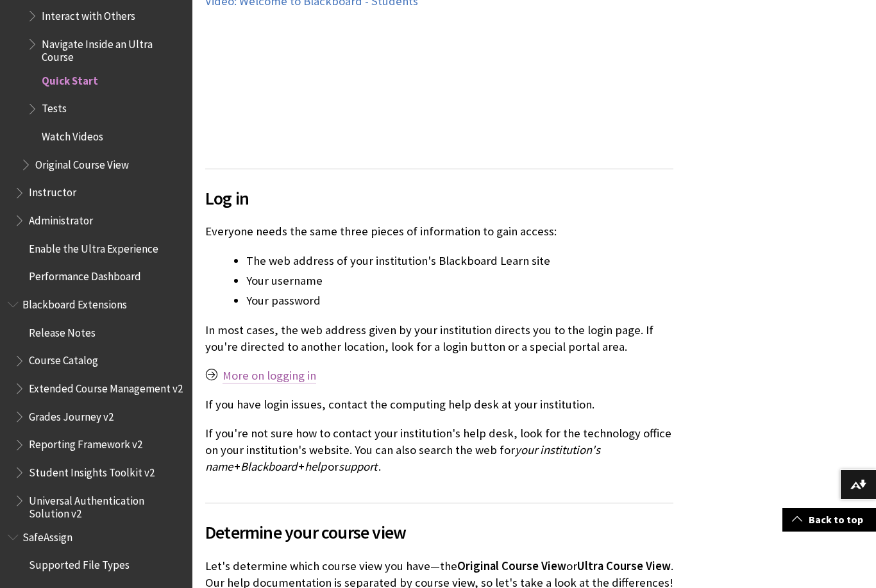 The height and width of the screenshot is (588, 876). Describe the element at coordinates (358, 466) in the screenshot. I see `span: support` at that location.